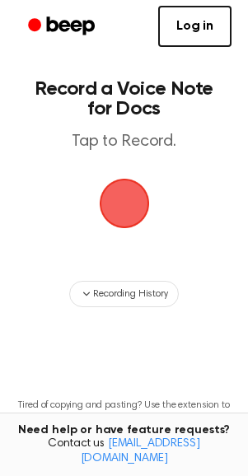 This screenshot has width=248, height=476. Describe the element at coordinates (63, 26) in the screenshot. I see `a: Beep` at that location.